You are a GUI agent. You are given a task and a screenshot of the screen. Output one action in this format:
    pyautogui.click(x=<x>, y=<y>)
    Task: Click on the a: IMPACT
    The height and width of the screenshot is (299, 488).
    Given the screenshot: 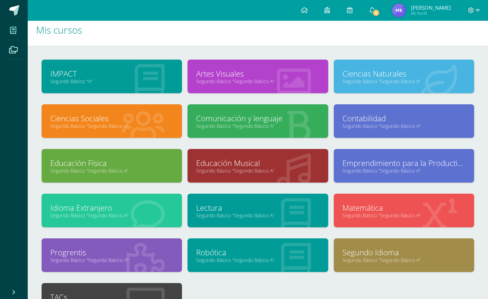 What is the action you would take?
    pyautogui.click(x=112, y=73)
    